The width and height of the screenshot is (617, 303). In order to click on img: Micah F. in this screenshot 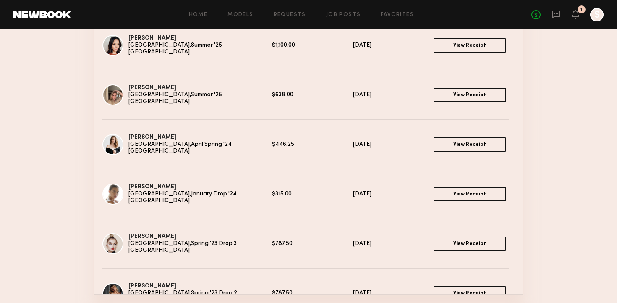, I will do `click(113, 243)`.